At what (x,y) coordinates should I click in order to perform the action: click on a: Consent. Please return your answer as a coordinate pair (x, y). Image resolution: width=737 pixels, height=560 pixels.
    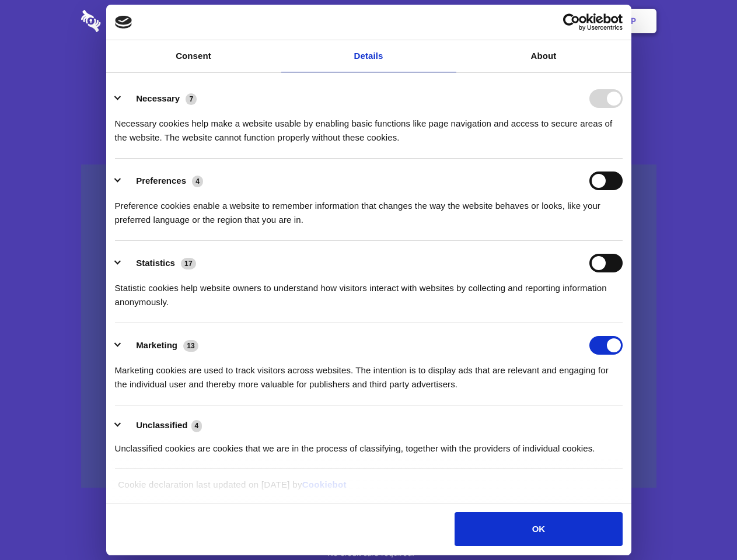
    Looking at the image, I should click on (194, 56).